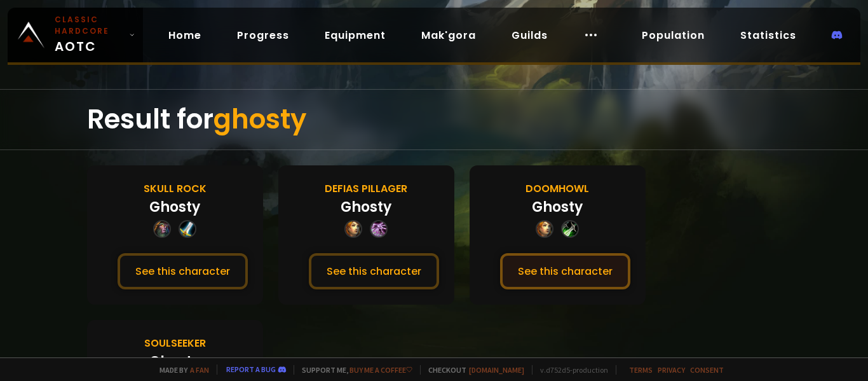 The height and width of the screenshot is (381, 868). Describe the element at coordinates (641, 369) in the screenshot. I see `a: Terms` at that location.